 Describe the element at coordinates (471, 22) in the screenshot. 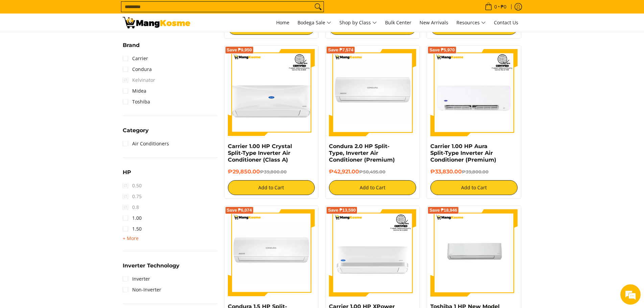

I see `span: Resources` at that location.